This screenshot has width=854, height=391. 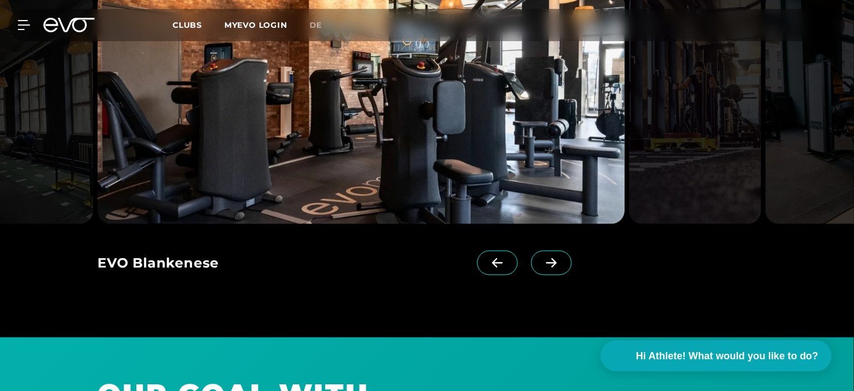 What do you see at coordinates (322, 25) in the screenshot?
I see `a: de` at bounding box center [322, 25].